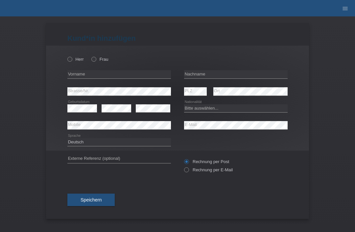 This screenshot has width=355, height=232. I want to click on a: menu, so click(345, 8).